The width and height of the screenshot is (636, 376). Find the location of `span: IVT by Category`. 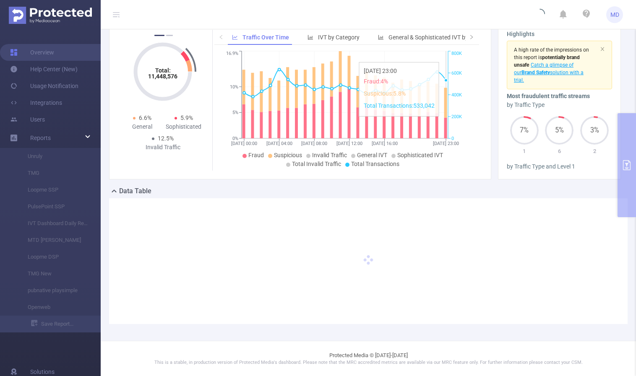

span: IVT by Category is located at coordinates (338, 37).